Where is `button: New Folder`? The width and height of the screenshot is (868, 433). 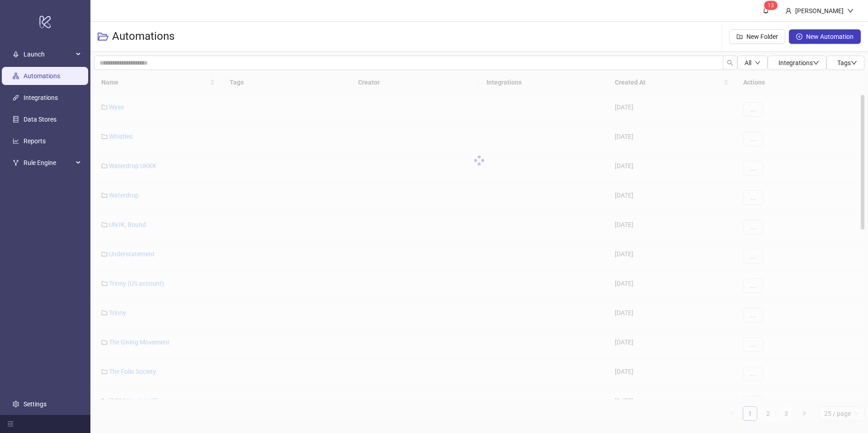
button: New Folder is located at coordinates (758, 37).